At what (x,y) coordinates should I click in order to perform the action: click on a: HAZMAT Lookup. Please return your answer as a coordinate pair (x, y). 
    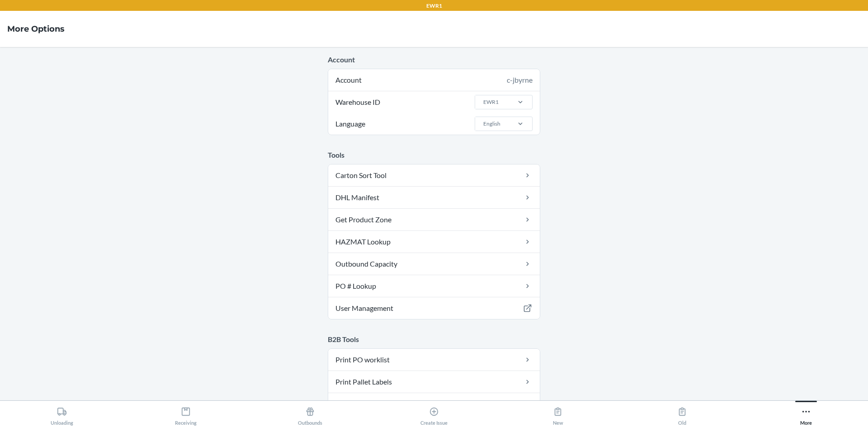
    Looking at the image, I should click on (434, 242).